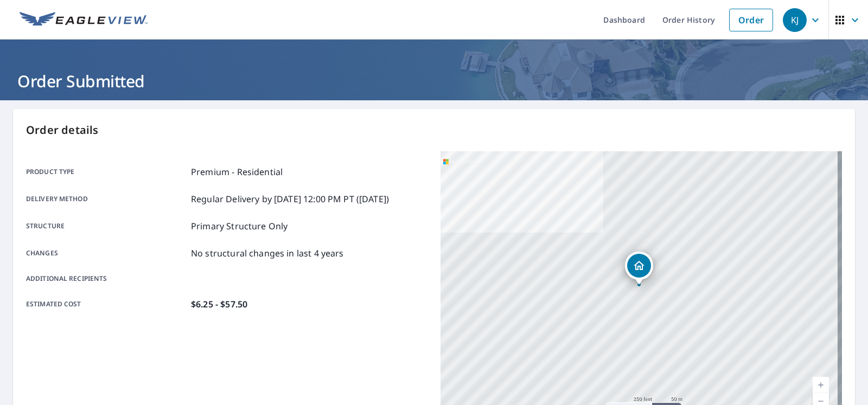 This screenshot has height=405, width=868. I want to click on p: Order details, so click(434, 130).